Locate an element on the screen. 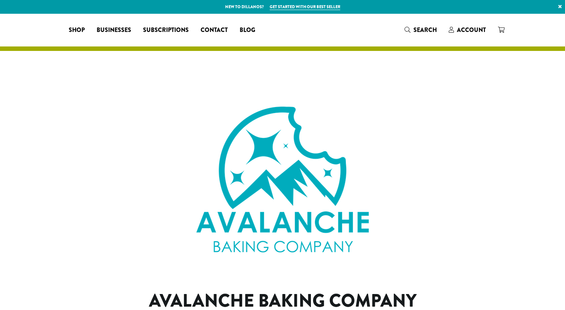  span: Businesses is located at coordinates (114, 30).